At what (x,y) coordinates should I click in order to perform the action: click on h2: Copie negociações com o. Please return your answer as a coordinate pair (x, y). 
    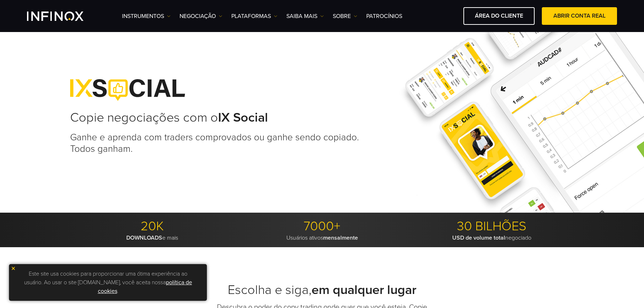
    Looking at the image, I should click on (218, 118).